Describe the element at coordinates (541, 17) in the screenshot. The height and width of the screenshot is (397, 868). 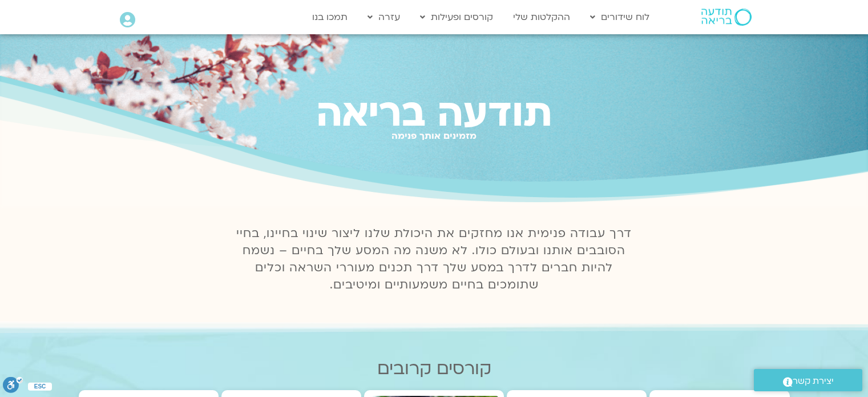
I see `a: ההקלטות שלי` at that location.